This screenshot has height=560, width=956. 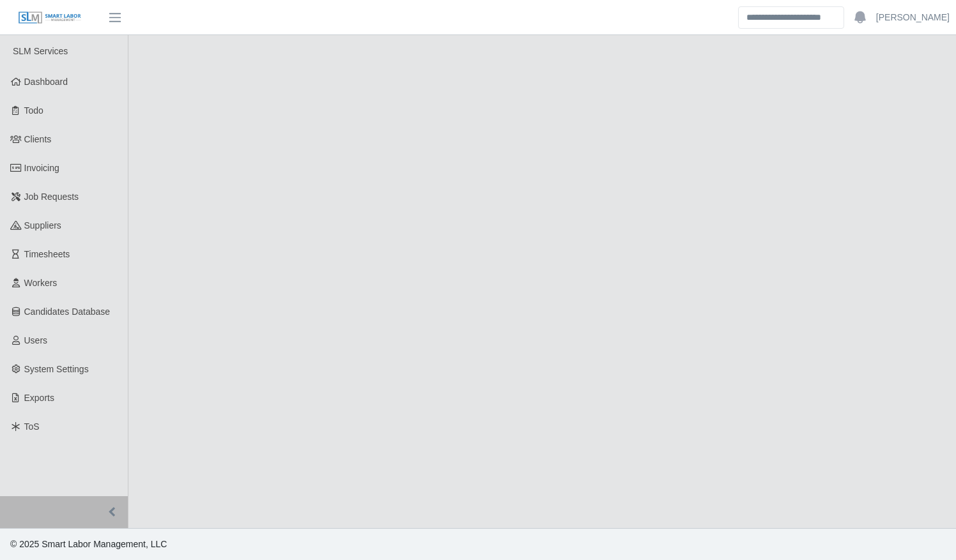 I want to click on span: Dashboard, so click(x=46, y=82).